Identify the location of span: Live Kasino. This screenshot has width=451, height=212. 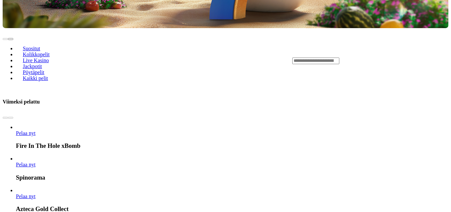
(36, 60).